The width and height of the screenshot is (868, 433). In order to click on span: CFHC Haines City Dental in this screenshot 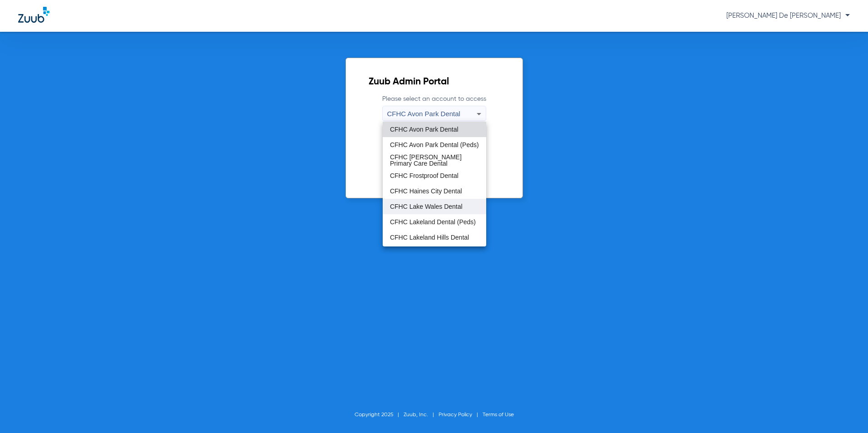, I will do `click(426, 191)`.